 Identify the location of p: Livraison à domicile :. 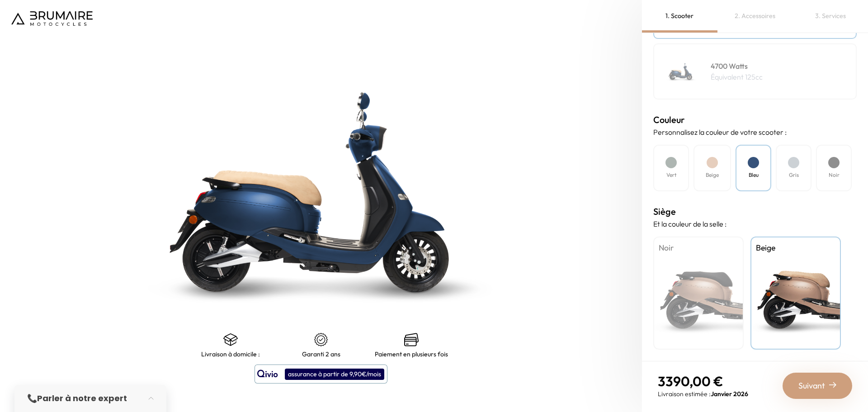
(231, 354).